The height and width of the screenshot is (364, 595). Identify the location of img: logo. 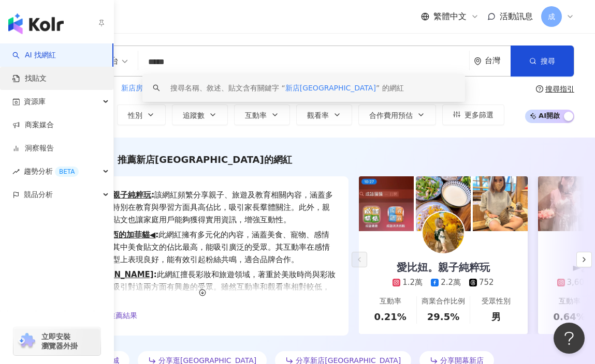
(35, 24).